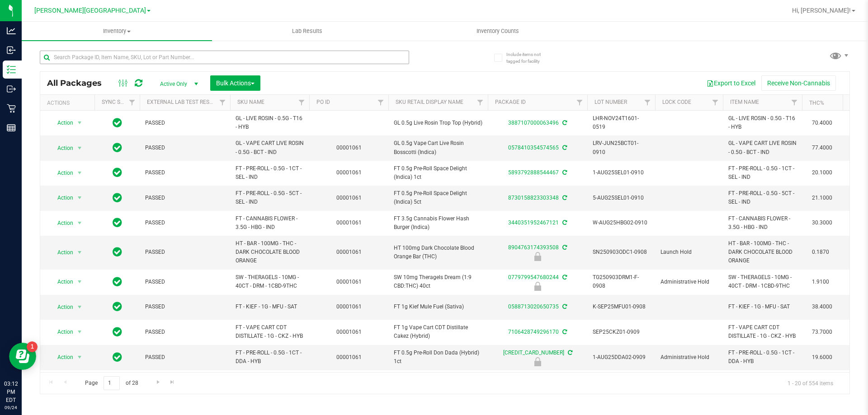 The height and width of the screenshot is (415, 868). Describe the element at coordinates (172, 382) in the screenshot. I see `a: Go to the last page` at that location.